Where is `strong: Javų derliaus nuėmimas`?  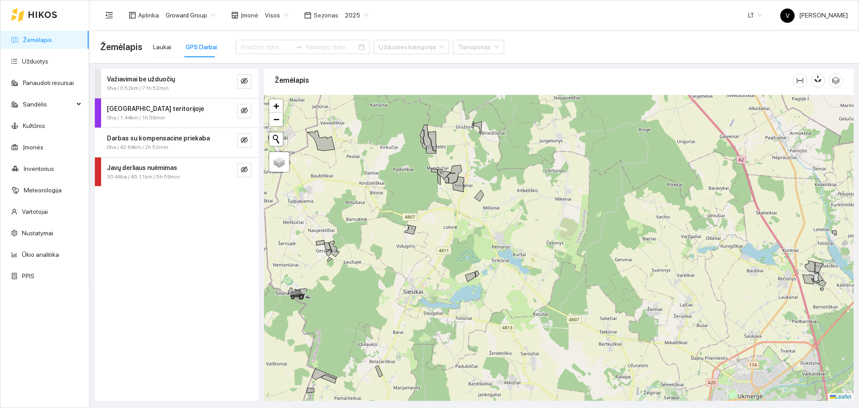
strong: Javų derliaus nuėmimas is located at coordinates (142, 168).